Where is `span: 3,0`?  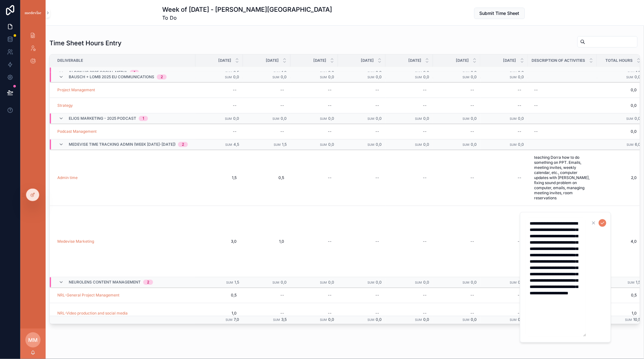
span: 3,0 is located at coordinates (219, 241).